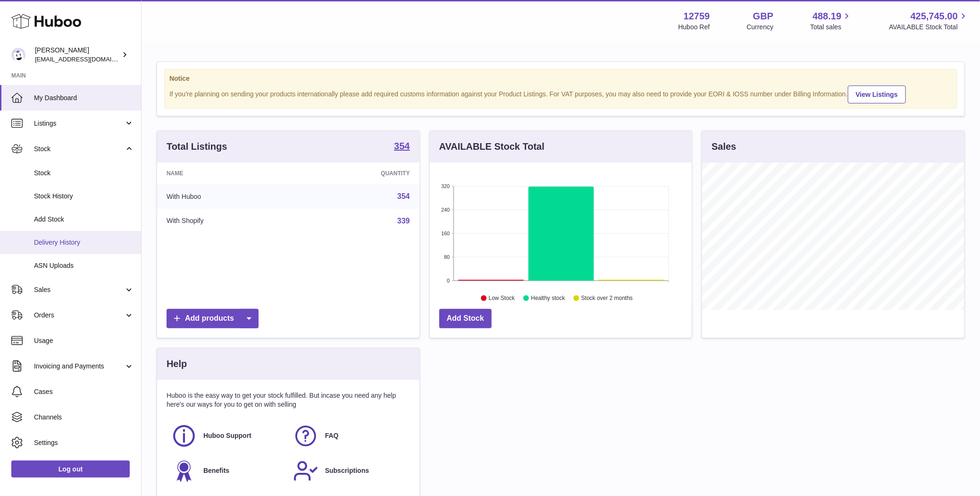 This screenshot has width=980, height=496. I want to click on strong: 12759, so click(697, 16).